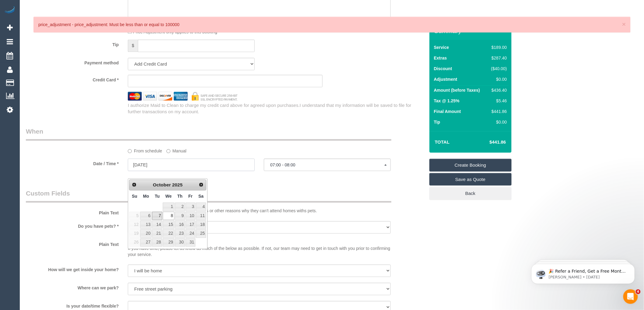  I want to click on a: 16, so click(180, 225).